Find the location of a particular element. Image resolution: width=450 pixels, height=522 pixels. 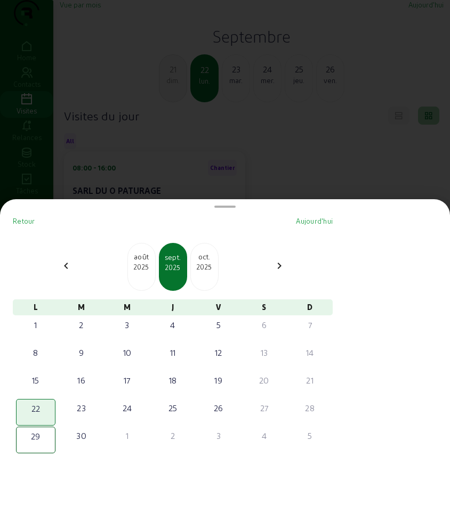

div: 6 is located at coordinates (264, 325).